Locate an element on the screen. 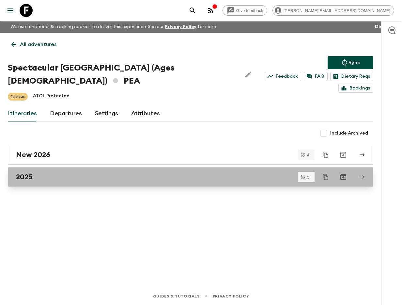 This screenshot has width=402, height=305. span: 5 is located at coordinates (308, 177).